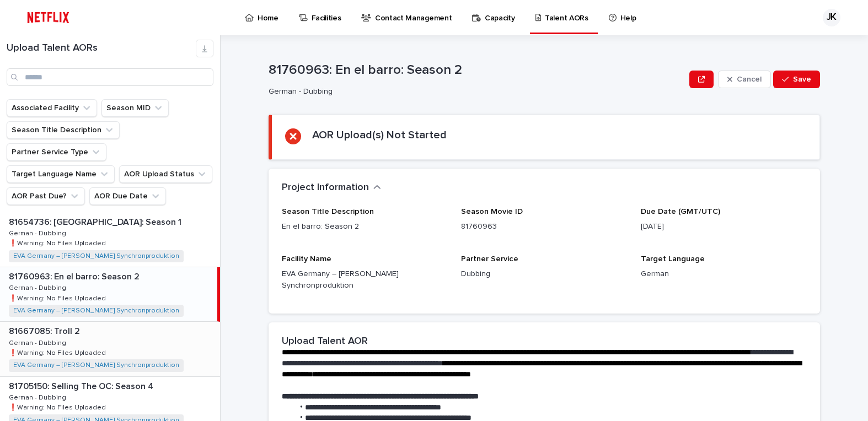 The width and height of the screenshot is (868, 421). I want to click on p: German, so click(724, 274).